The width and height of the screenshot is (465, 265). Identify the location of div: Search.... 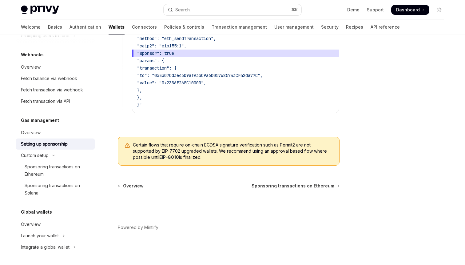
(184, 10).